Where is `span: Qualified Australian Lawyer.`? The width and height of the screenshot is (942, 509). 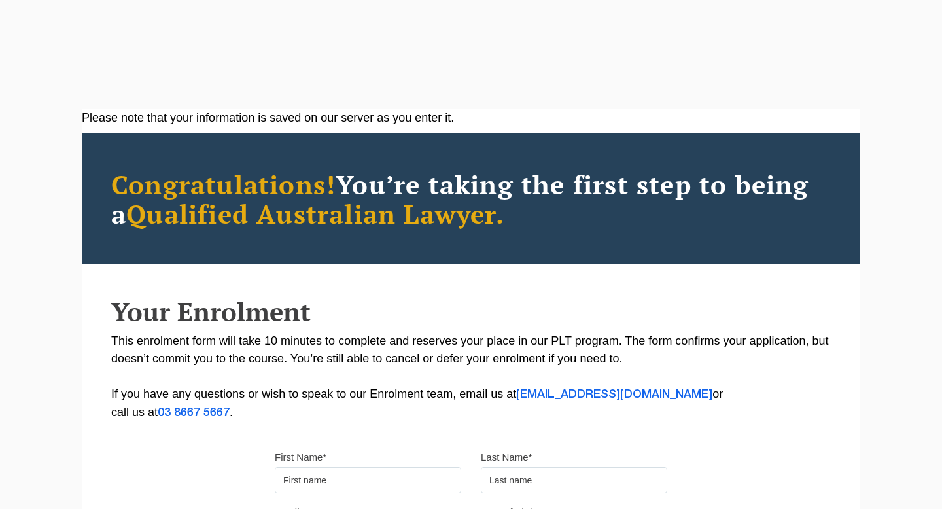 span: Qualified Australian Lawyer. is located at coordinates (315, 213).